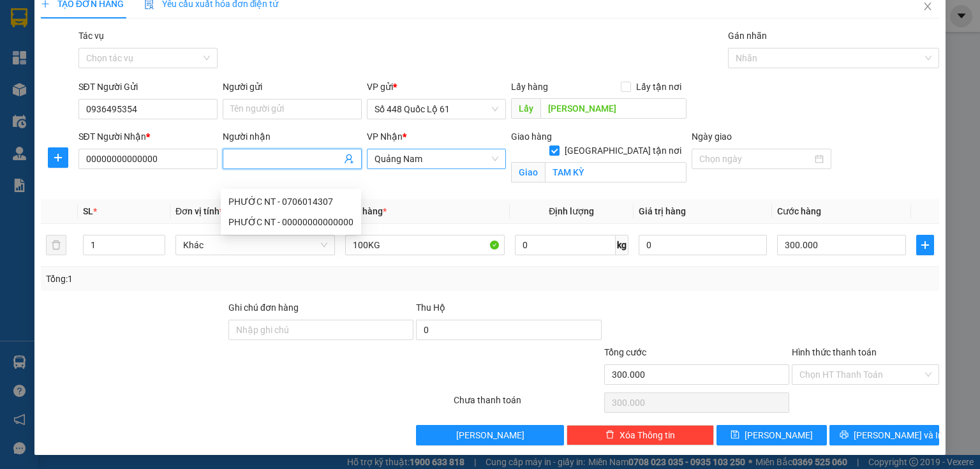 This screenshot has width=980, height=469. I want to click on div: SĐT Người Nhận, so click(148, 136).